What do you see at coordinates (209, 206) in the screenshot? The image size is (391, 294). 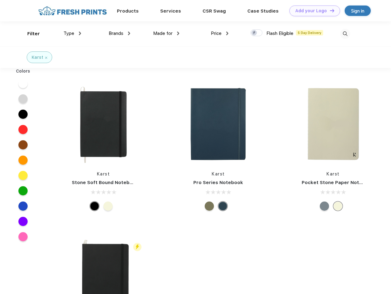 I see `div: Olive` at bounding box center [209, 206].